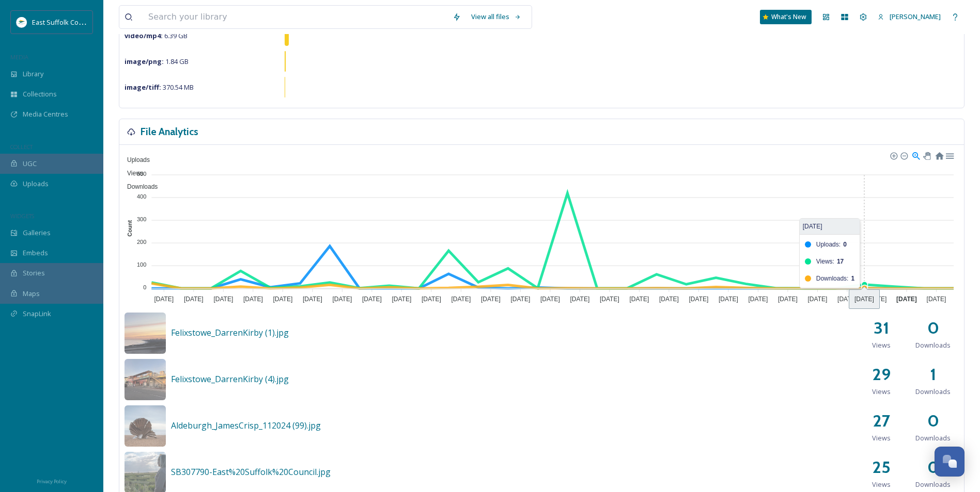  Describe the element at coordinates (143, 87) in the screenshot. I see `strong: image/tiff :` at that location.